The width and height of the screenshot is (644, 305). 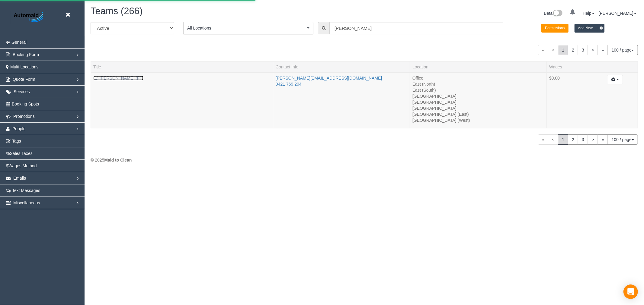 I want to click on span: Text Messages, so click(x=26, y=191).